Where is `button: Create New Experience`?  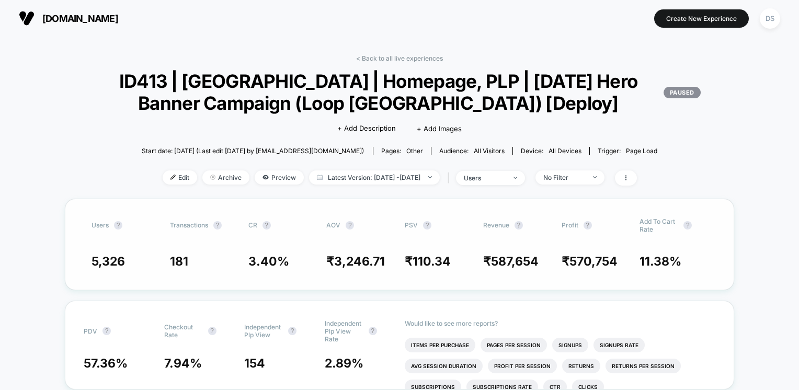
button: Create New Experience is located at coordinates (701, 18).